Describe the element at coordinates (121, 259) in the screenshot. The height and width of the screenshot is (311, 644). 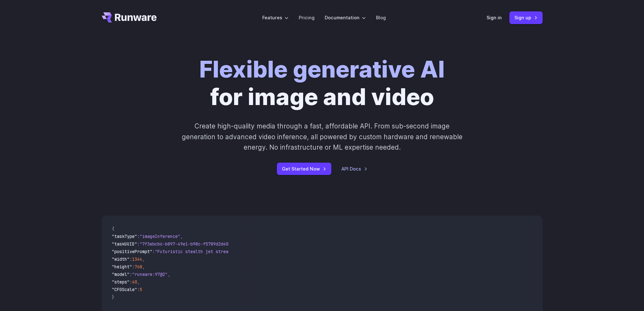
I see `span: "width"` at that location.